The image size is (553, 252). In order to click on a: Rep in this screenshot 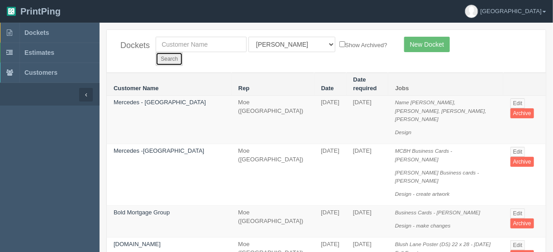, I will do `click(244, 88)`.